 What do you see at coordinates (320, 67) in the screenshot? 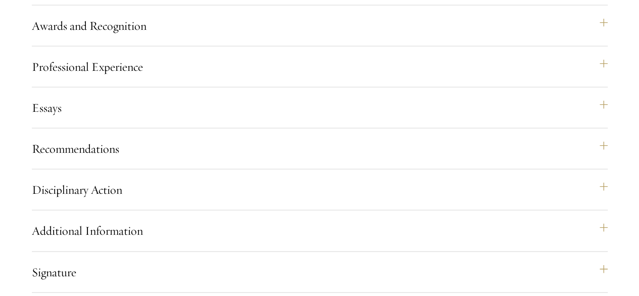
I see `button: Professional Experience` at bounding box center [320, 67].